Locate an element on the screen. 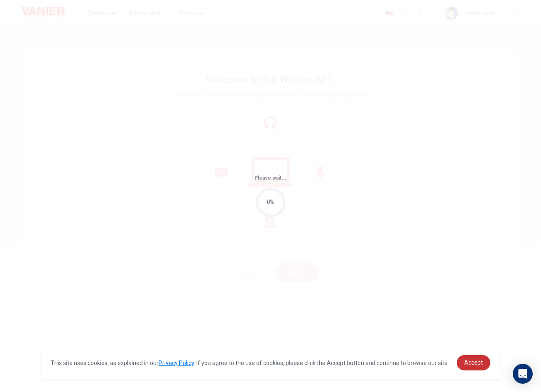 The height and width of the screenshot is (392, 541). div: 0% is located at coordinates (270, 202).